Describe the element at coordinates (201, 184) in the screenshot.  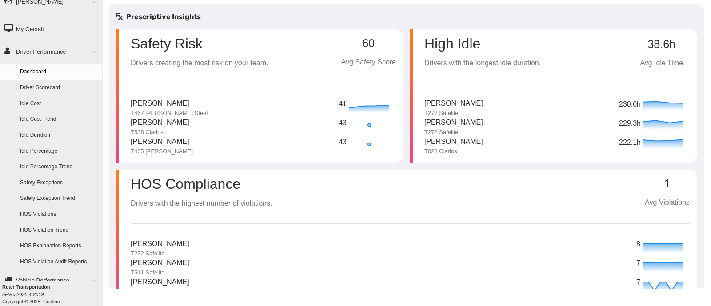
I see `p: HOS Compliance` at that location.